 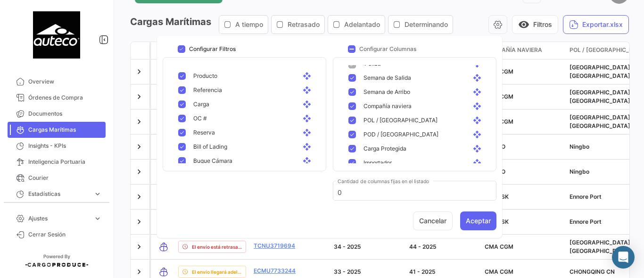 I want to click on span: Documentos, so click(x=65, y=114).